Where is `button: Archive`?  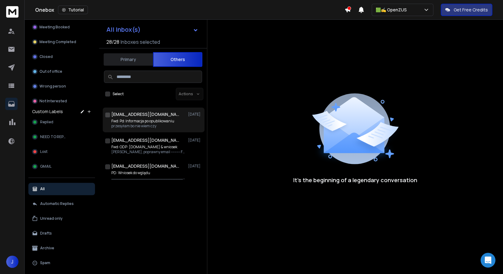 button: Archive is located at coordinates (62, 248).